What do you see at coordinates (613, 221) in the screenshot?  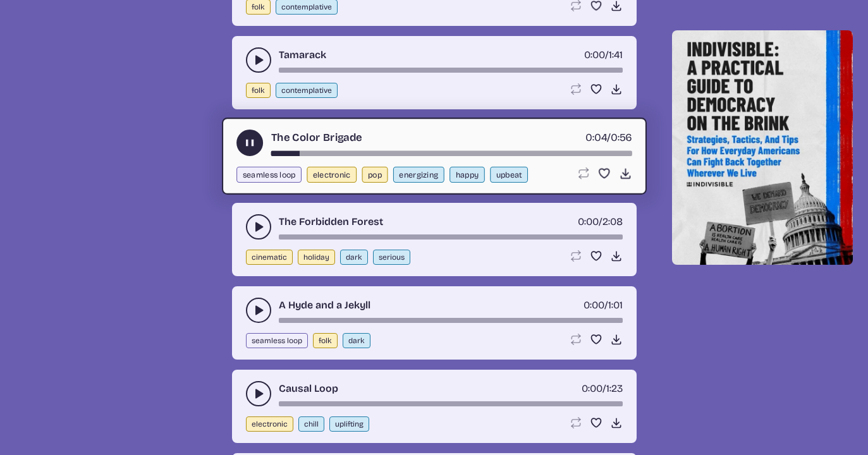 I see `span: 2:08` at bounding box center [613, 221].